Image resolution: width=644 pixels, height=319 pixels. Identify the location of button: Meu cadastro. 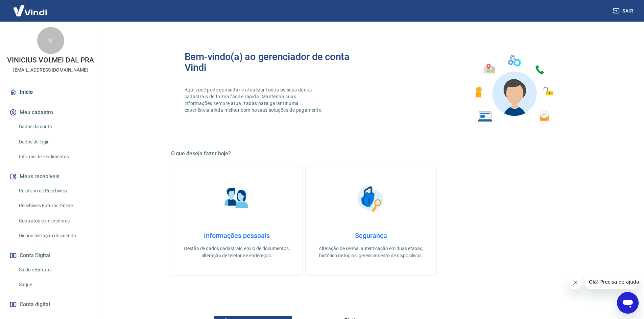
(50, 113).